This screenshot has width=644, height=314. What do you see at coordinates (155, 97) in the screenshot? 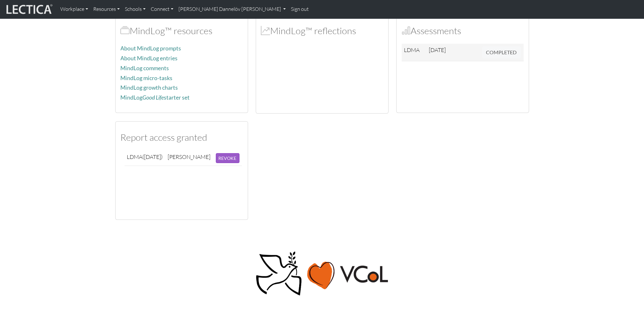
I see `a: MindLogGood Lifestarter set` at bounding box center [155, 97].